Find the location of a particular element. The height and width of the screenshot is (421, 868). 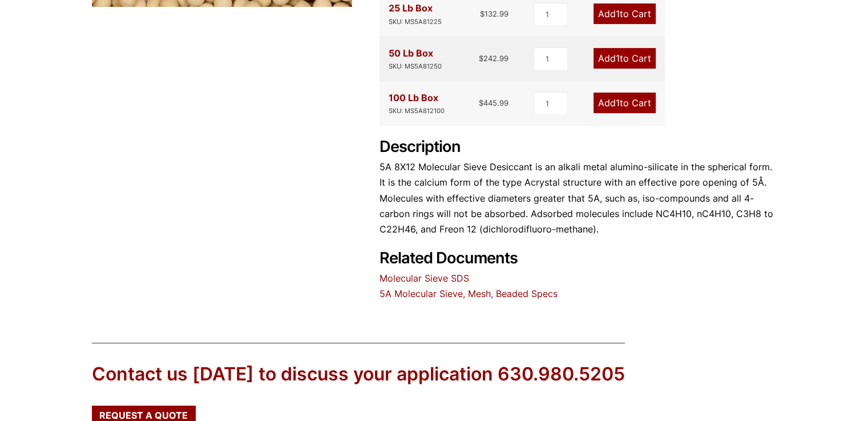

p: 5A 8X12 Molecular Sieve Desiccant is an alkali metal alumino-silicate in the spherical form. It i... is located at coordinates (578, 198).